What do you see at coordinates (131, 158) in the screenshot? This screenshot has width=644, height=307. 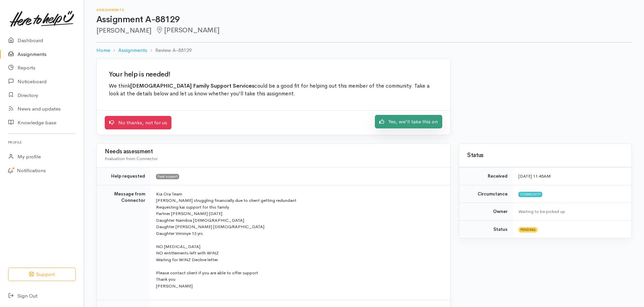 I see `span: Evaluation from Connector` at bounding box center [131, 158].